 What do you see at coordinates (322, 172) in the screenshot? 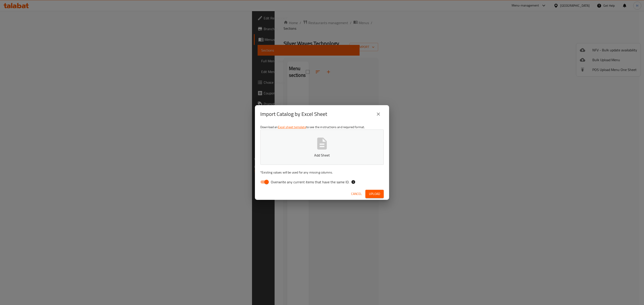
I see `p: Existing values will be used for any missing columns.` at bounding box center [322, 172].